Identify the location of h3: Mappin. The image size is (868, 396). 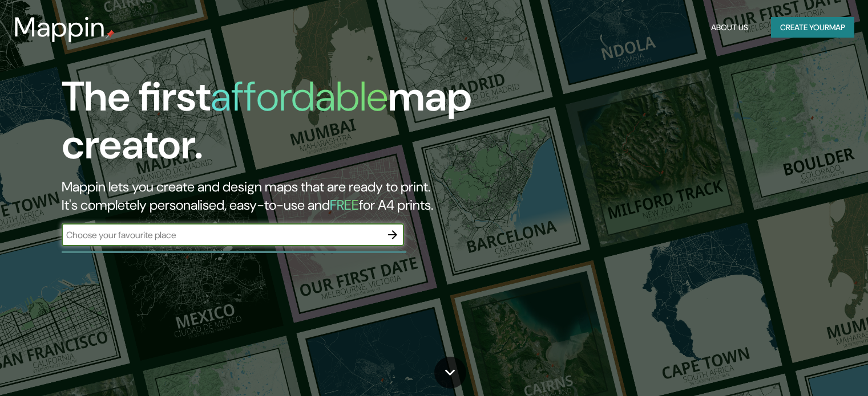
(59, 27).